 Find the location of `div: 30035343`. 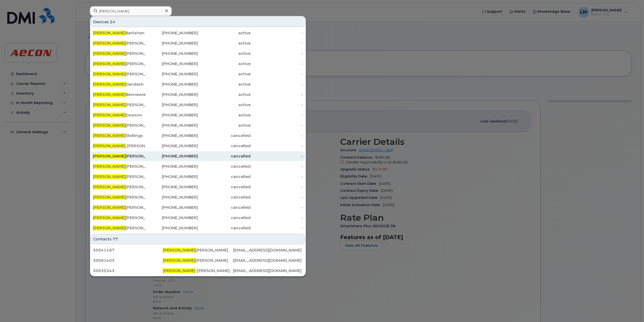

div: 30035343 is located at coordinates (128, 271).